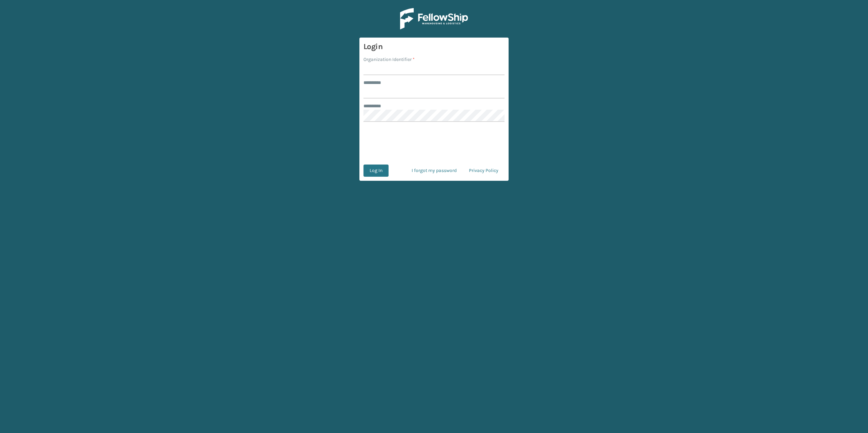  What do you see at coordinates (434, 171) in the screenshot?
I see `a: I forgot my password` at bounding box center [434, 171].